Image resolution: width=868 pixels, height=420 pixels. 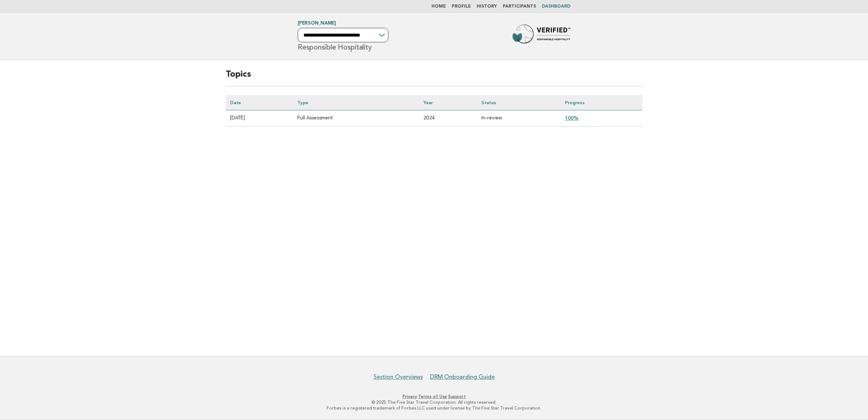 I want to click on a: DRM Onboarding Guide, so click(x=462, y=377).